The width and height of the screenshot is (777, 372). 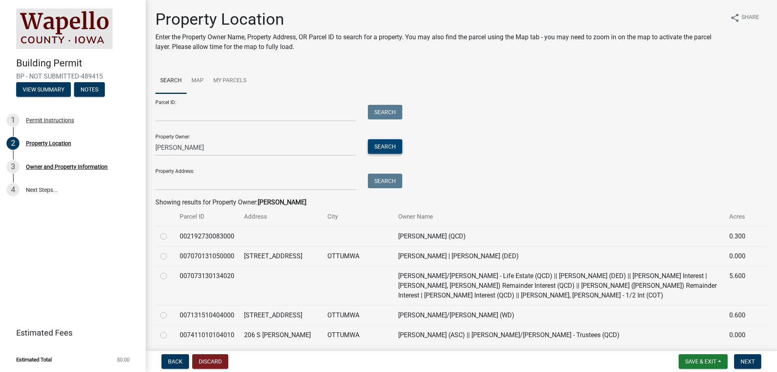 I want to click on button: View Summary, so click(x=43, y=89).